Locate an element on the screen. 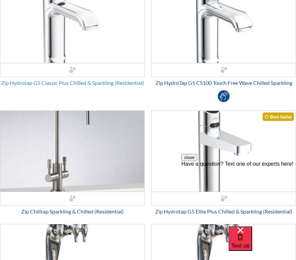  div: Best Seller is located at coordinates (278, 117).